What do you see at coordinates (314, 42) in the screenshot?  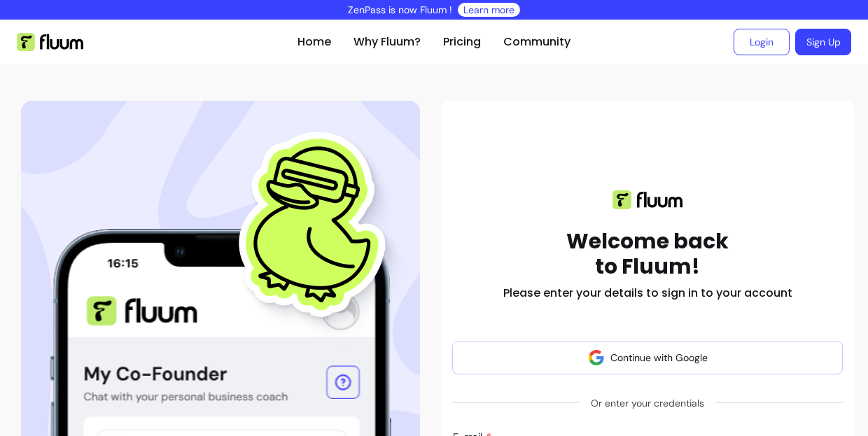 I see `a: Home` at bounding box center [314, 42].